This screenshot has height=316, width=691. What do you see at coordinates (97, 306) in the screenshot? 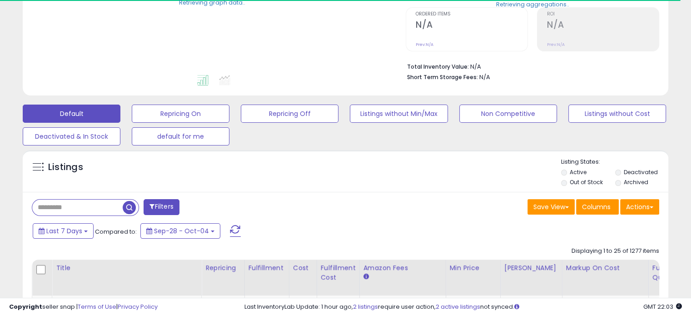
I see `a: Terms of Use` at bounding box center [97, 306].